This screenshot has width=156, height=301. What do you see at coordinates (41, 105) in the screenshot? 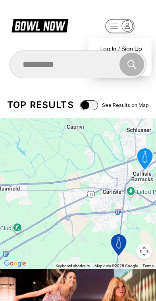
I see `div: Top results` at bounding box center [41, 105].